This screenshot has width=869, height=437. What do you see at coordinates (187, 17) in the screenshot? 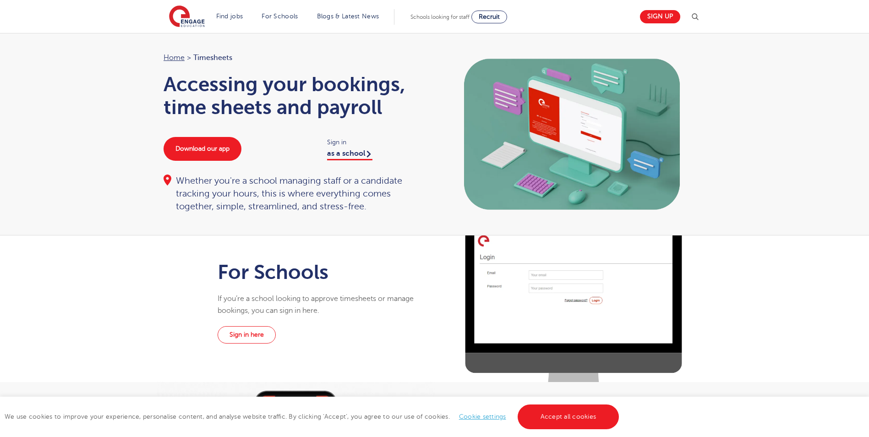
I see `img: Engage Education` at bounding box center [187, 17].